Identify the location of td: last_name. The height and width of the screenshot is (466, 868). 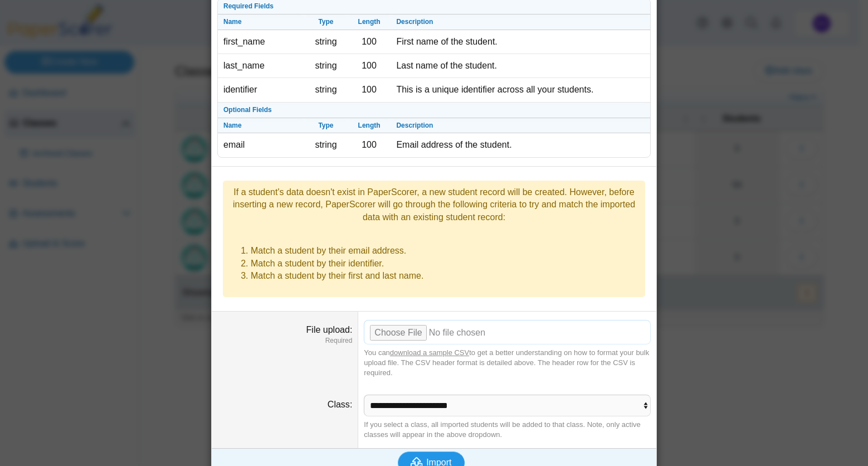
(261, 66).